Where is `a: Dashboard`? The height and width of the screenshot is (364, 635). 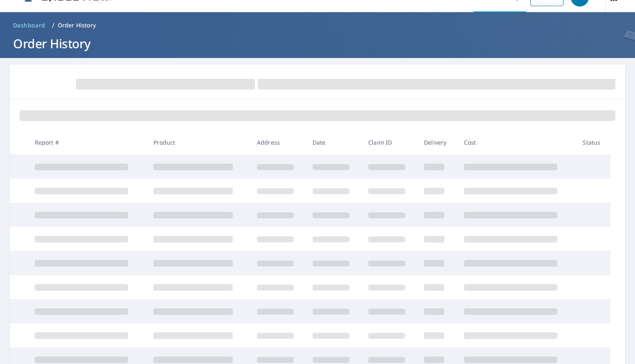
a: Dashboard is located at coordinates (29, 25).